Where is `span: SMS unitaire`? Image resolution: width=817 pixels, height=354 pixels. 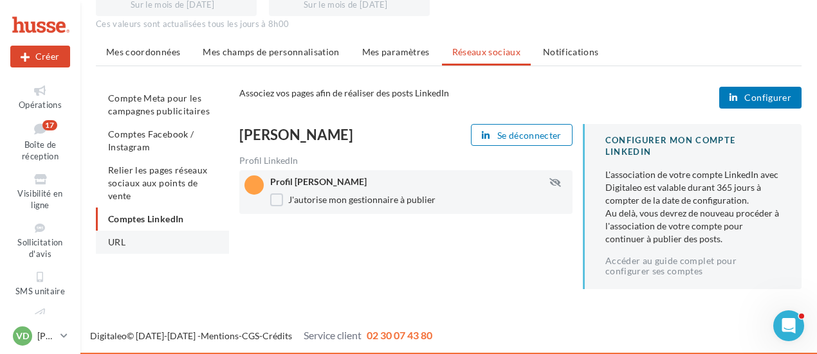
span: SMS unitaire is located at coordinates (40, 291).